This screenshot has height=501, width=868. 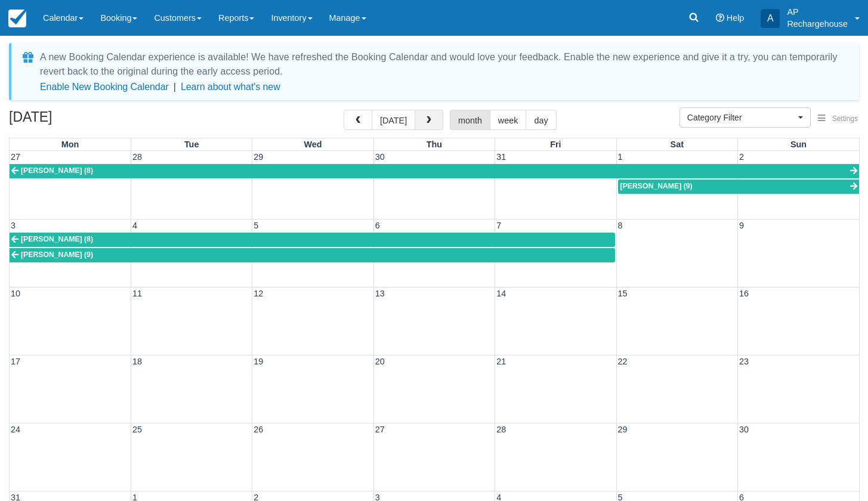 What do you see at coordinates (770, 18) in the screenshot?
I see `div: A` at bounding box center [770, 18].